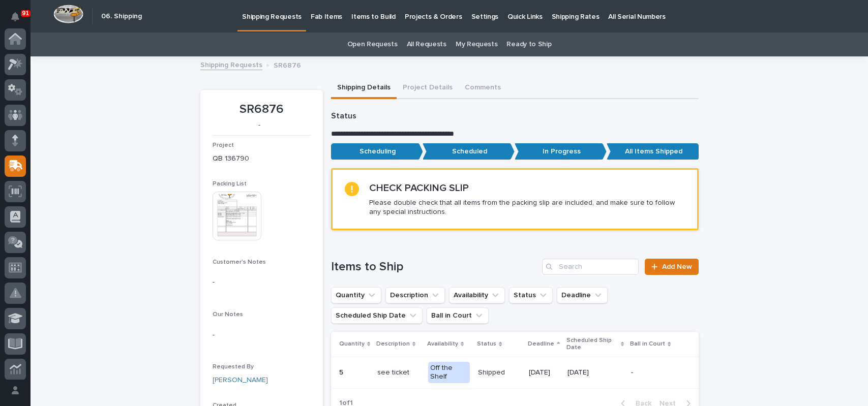  I want to click on span: Project, so click(223, 145).